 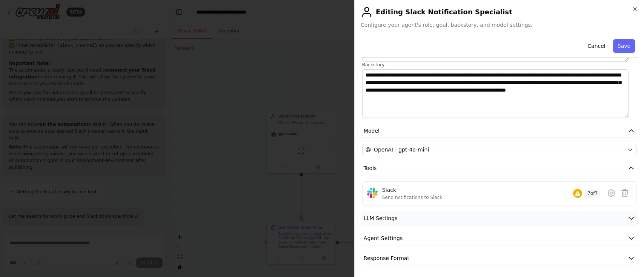 What do you see at coordinates (401, 150) in the screenshot?
I see `span: OpenAI - gpt-4o-mini` at bounding box center [401, 150].